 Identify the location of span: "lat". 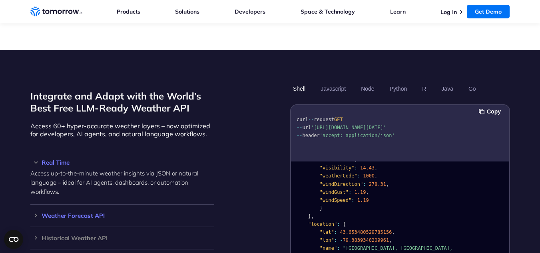
(327, 232).